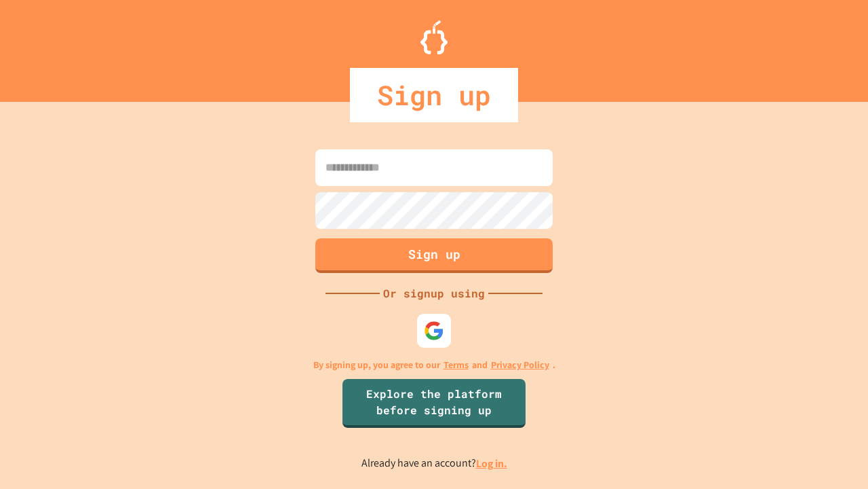 This screenshot has width=868, height=489. Describe the element at coordinates (434, 293) in the screenshot. I see `div: Or signup using` at that location.